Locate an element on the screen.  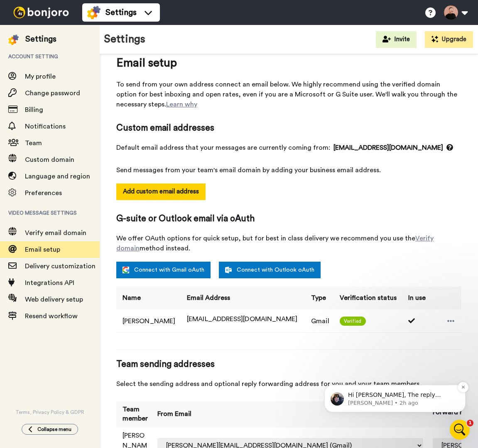
img: outlook-white.svg is located at coordinates (229, 270).